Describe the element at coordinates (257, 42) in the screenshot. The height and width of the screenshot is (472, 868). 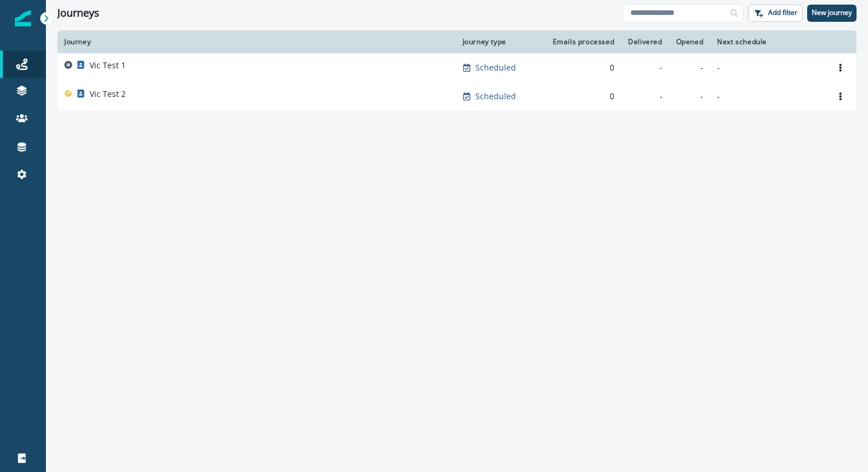
I see `div: Journey` at that location.